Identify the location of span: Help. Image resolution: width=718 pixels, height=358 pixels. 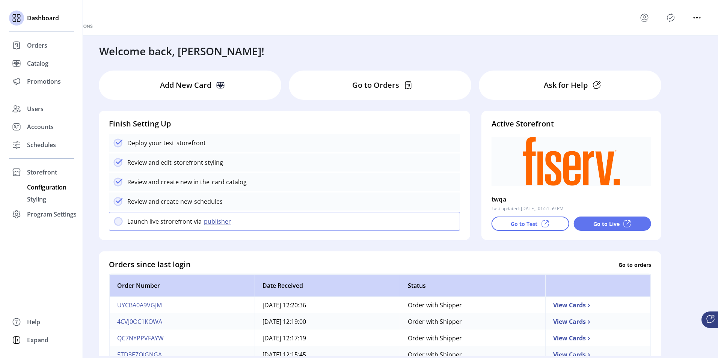
(33, 322).